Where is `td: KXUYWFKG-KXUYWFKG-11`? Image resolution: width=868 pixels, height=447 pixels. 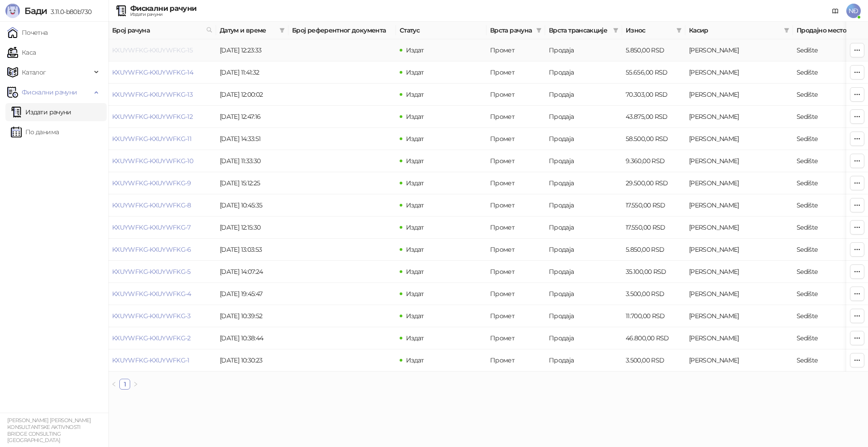
td: KXUYWFKG-KXUYWFKG-11 is located at coordinates (163, 139).